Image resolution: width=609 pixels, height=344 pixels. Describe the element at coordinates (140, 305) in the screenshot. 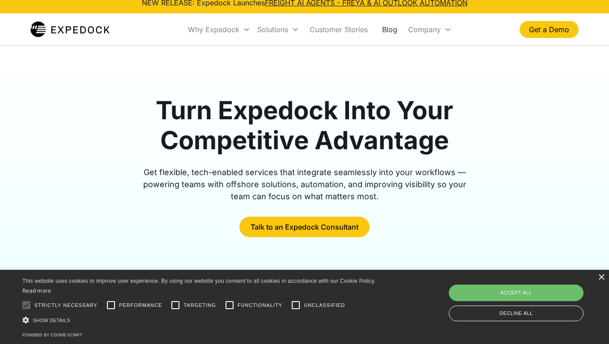

I see `span: Performance` at that location.